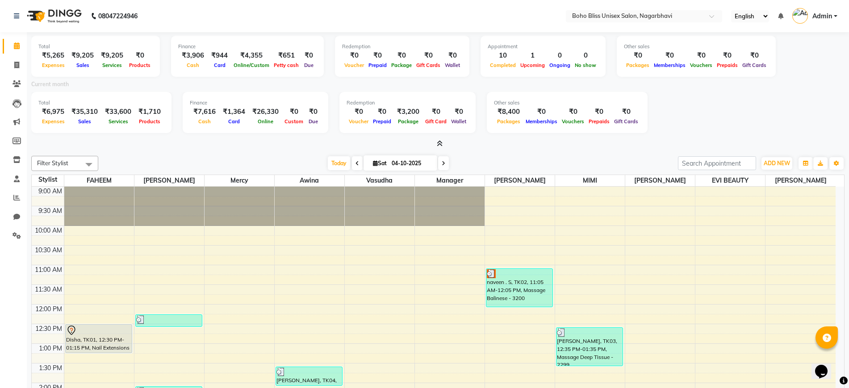 The height and width of the screenshot is (388, 849). Describe the element at coordinates (99, 180) in the screenshot. I see `span: FAHEEM` at that location.